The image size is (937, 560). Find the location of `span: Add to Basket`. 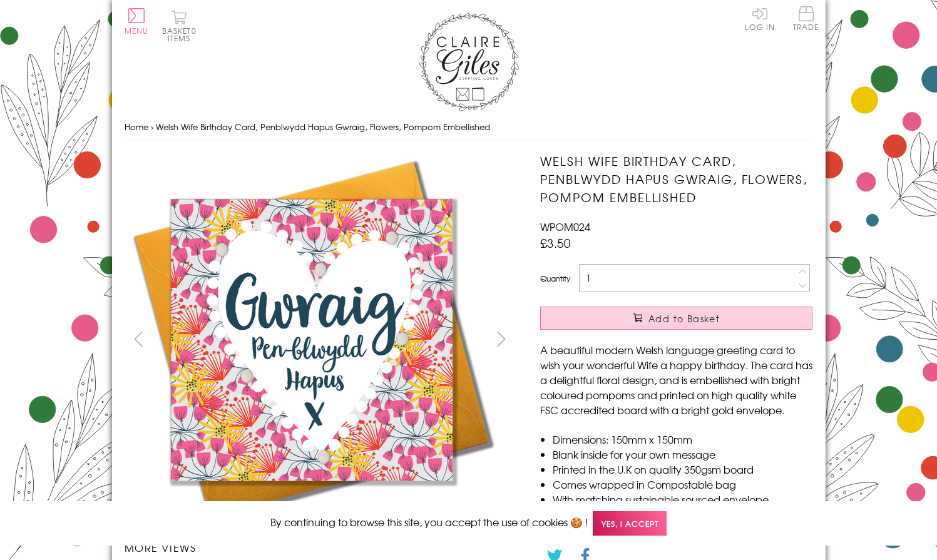

span: Add to Basket is located at coordinates (684, 319).